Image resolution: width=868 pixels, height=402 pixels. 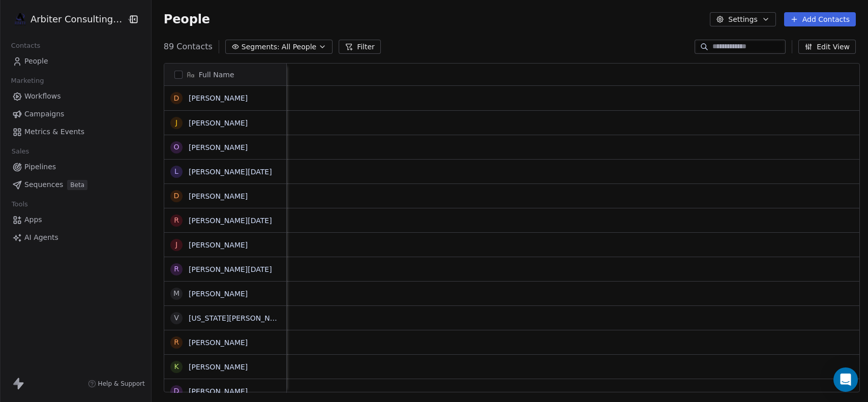 I want to click on a: Workflows, so click(x=75, y=96).